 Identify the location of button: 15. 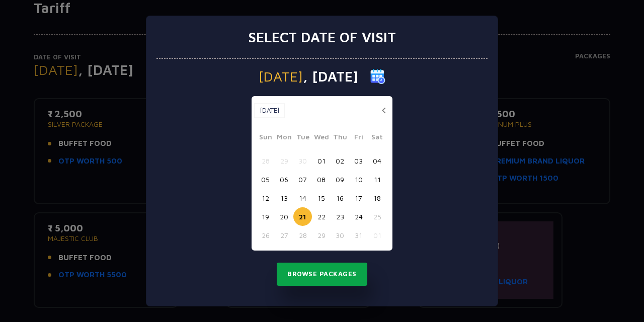
(321, 198).